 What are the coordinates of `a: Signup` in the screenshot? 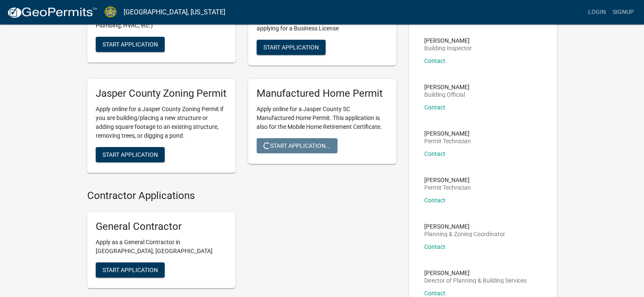 It's located at (623, 12).